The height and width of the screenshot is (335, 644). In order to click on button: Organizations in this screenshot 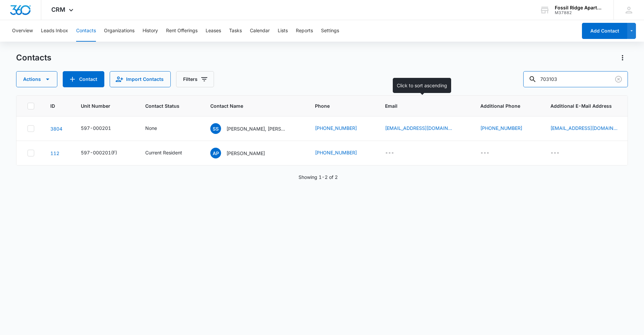, I will do `click(119, 31)`.